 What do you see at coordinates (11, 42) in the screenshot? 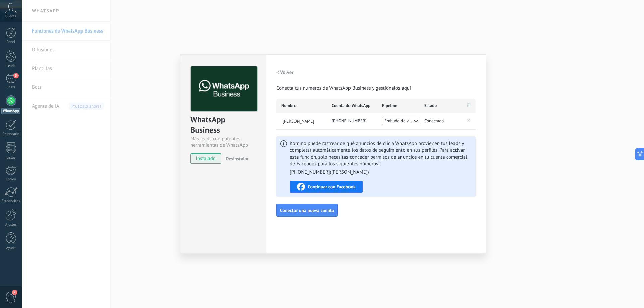
I see `div: Panel` at bounding box center [11, 42].